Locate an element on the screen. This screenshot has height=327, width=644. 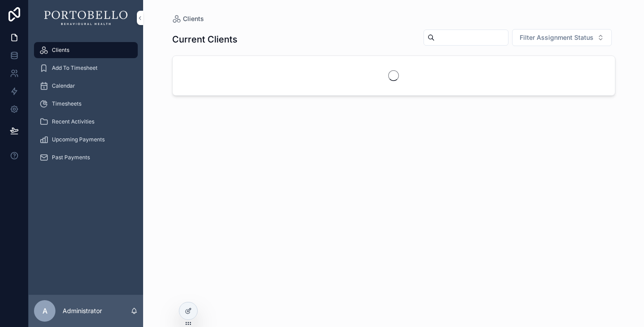
a: Calendar is located at coordinates (86, 86).